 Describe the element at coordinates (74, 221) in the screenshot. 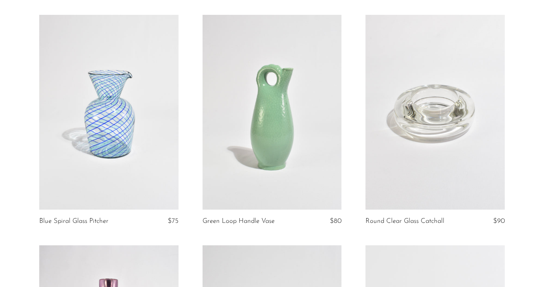

I see `a: Blue Spiral Glass Pitcher` at that location.